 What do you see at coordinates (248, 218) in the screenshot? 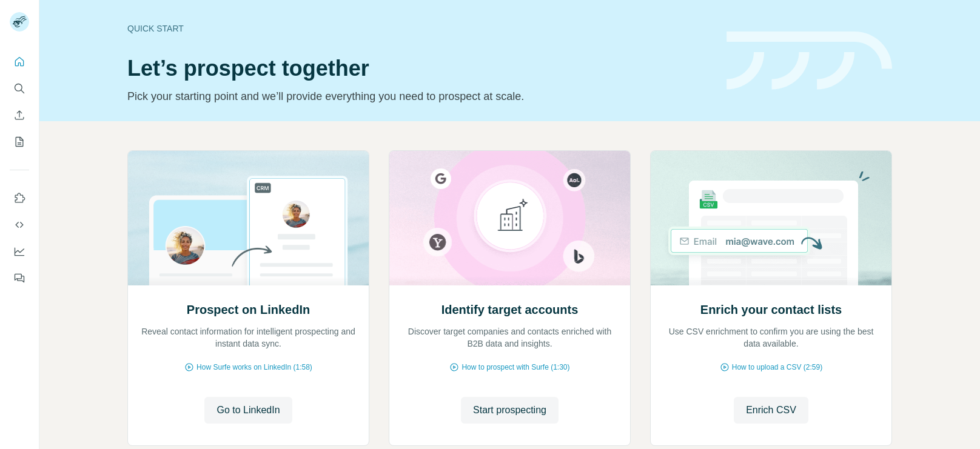
I see `img: Prospect on LinkedIn` at bounding box center [248, 218].